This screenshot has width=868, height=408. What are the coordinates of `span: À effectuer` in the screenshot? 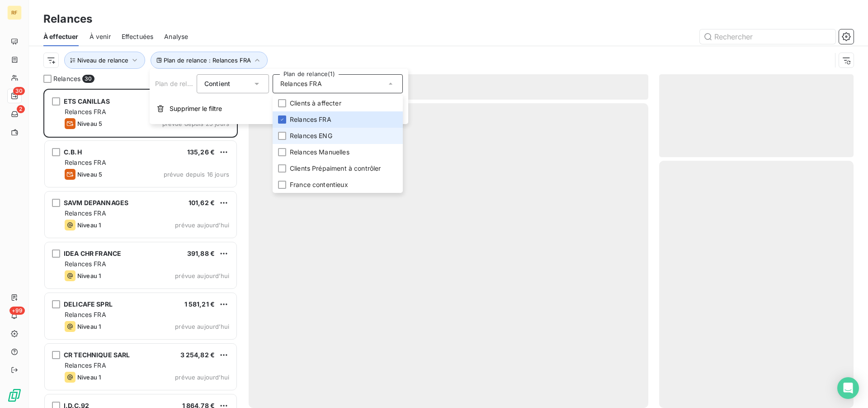 It's located at (61, 37).